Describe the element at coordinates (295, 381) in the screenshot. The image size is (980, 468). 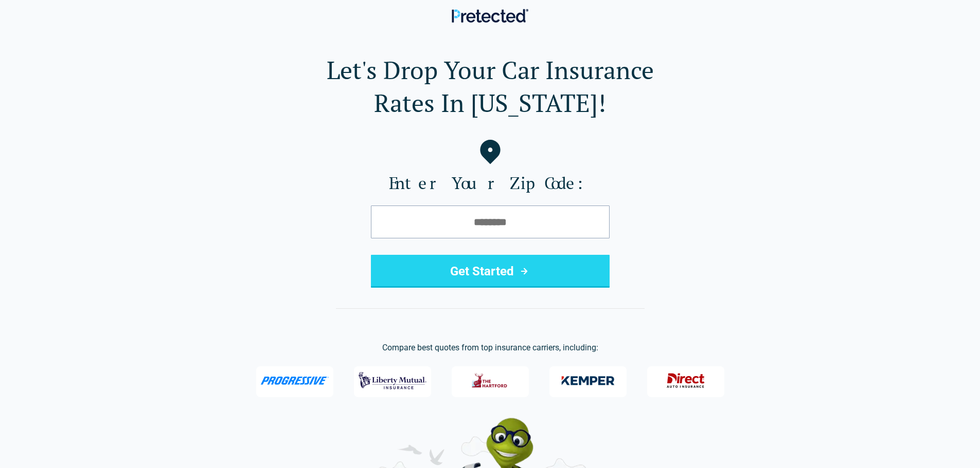
I see `img: Progressive` at that location.